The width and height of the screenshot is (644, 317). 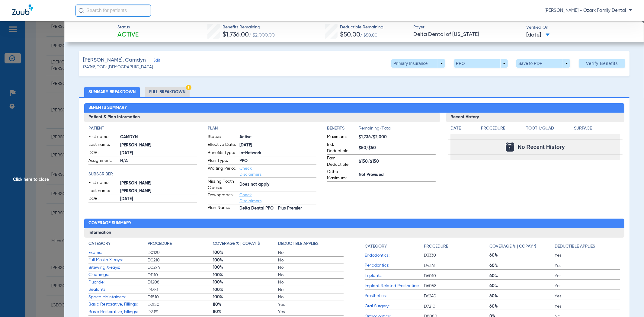 I want to click on span: Delta Dental PPO - Plus Premier, so click(x=278, y=208).